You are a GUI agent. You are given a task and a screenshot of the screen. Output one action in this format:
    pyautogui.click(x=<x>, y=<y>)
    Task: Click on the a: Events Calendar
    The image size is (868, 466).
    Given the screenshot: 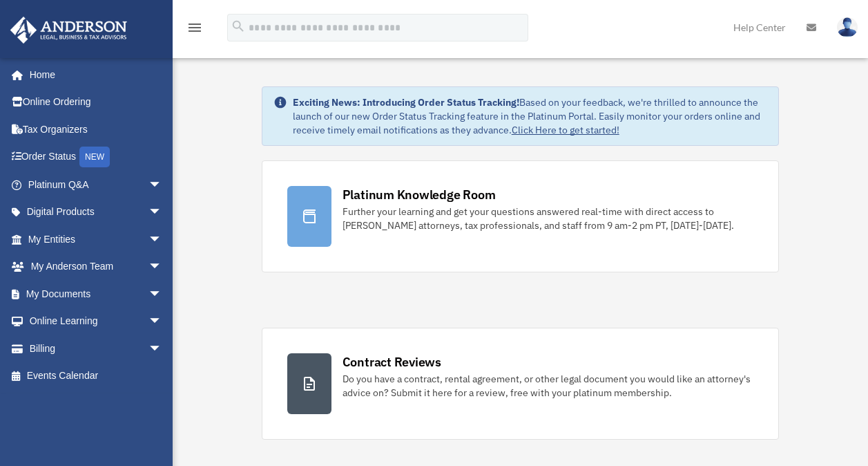 What is the action you would take?
    pyautogui.click(x=96, y=376)
    